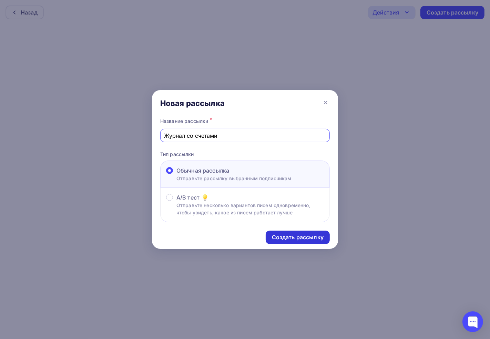  I want to click on span: Обычная рассылка, so click(203, 170).